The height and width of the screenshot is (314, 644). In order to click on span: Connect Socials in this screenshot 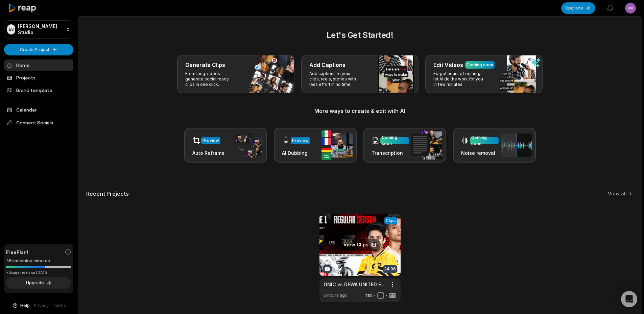, I will do `click(38, 123)`.